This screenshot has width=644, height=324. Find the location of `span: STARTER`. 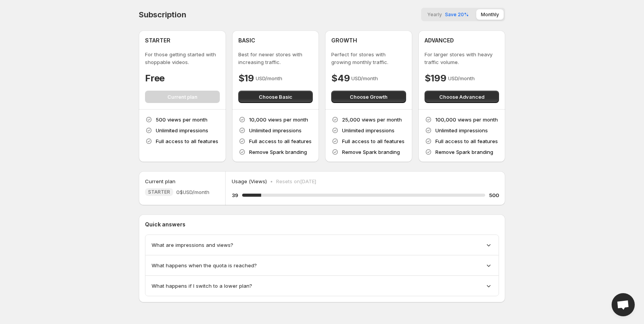

span: STARTER is located at coordinates (159, 192).